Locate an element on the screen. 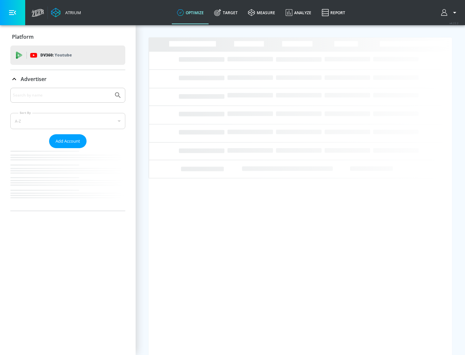 This screenshot has width=465, height=355. p: DV360: is located at coordinates (56, 55).